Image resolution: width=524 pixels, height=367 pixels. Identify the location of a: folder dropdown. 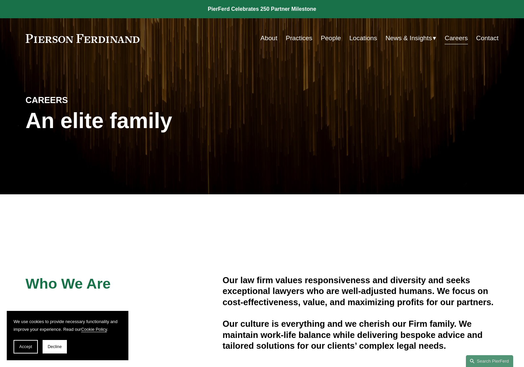
(411, 38).